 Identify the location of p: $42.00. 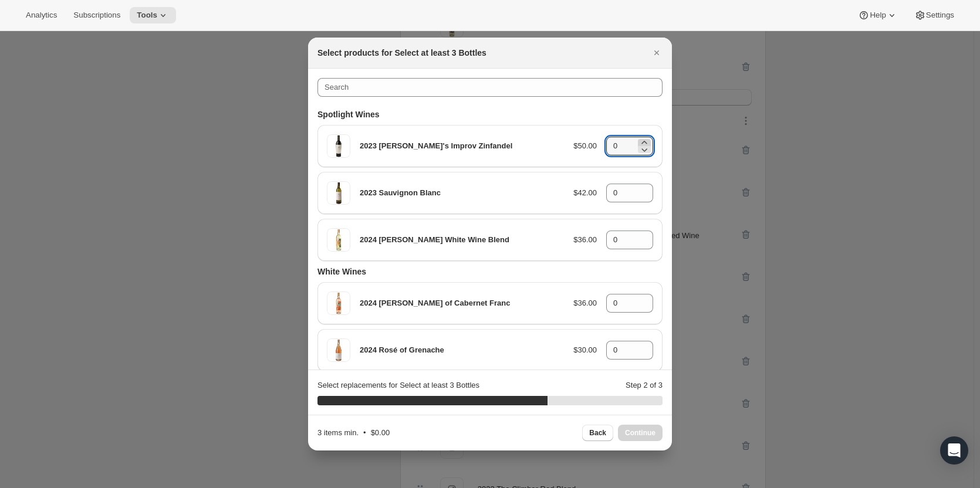
(585, 193).